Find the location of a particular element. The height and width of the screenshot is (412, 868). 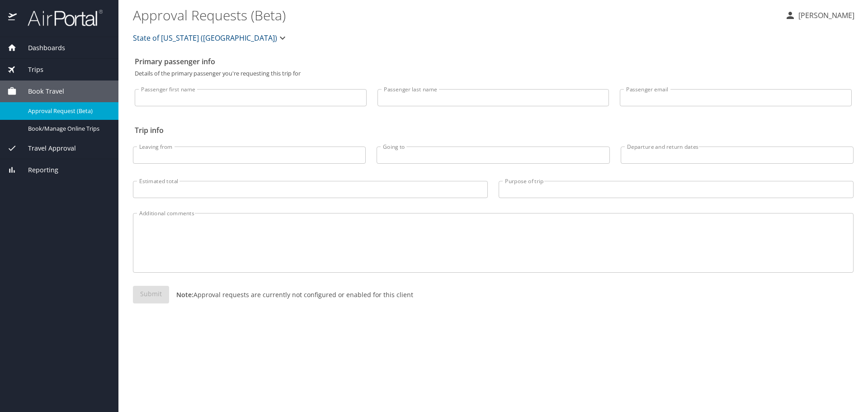

p: Approval requests are currently not configured or enabled for this client is located at coordinates (291, 295).